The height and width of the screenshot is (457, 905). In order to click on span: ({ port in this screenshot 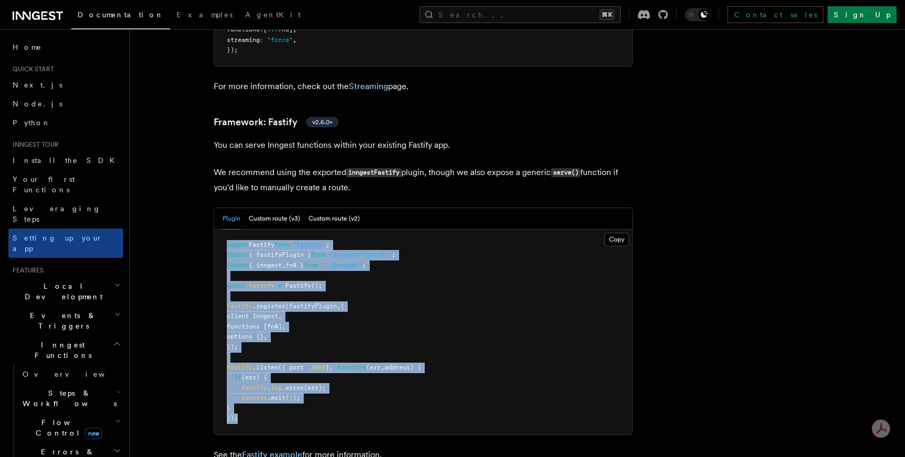, I will do `click(291, 367)`.